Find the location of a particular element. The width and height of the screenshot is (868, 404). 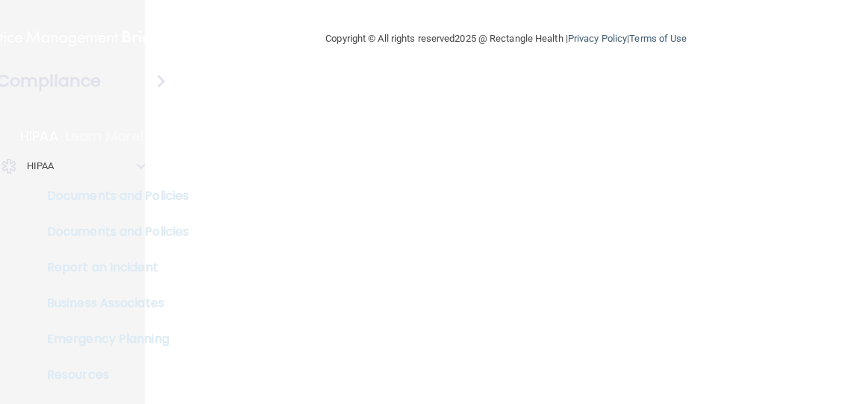

p: Resources is located at coordinates (111, 375).